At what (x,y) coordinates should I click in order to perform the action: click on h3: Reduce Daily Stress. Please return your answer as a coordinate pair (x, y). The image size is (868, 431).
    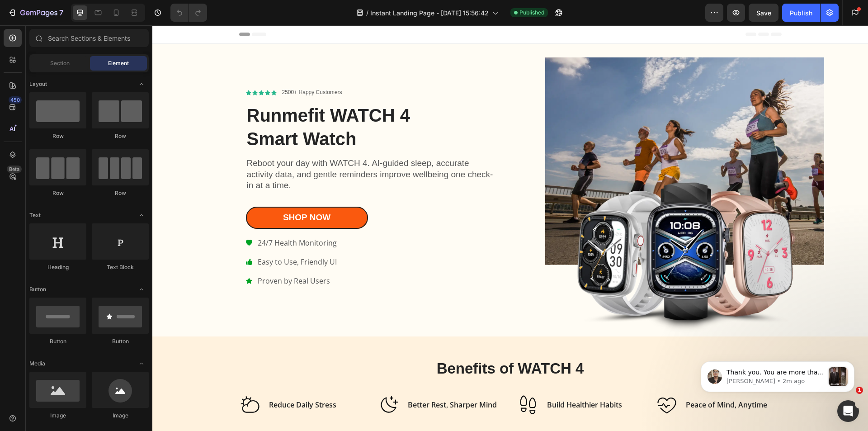
    Looking at the image, I should click on (164, 379).